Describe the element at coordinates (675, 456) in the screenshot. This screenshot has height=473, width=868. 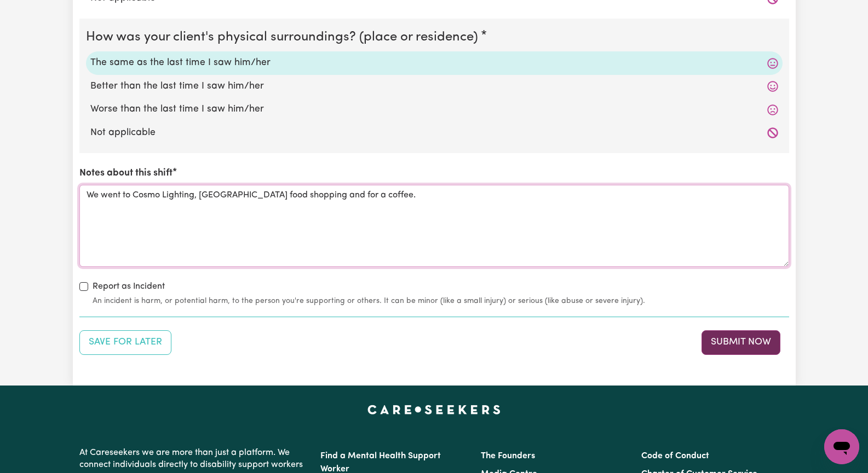
I see `a: Code of Conduct` at that location.